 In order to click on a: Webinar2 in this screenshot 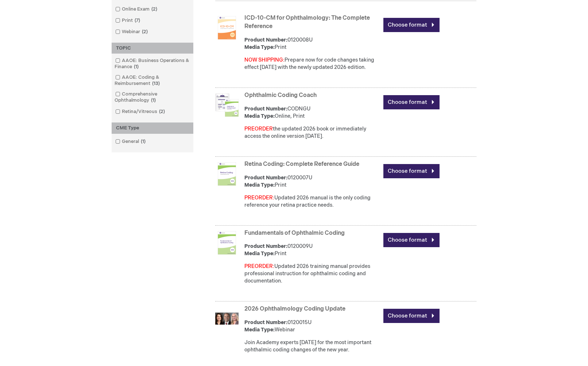, I will do `click(132, 32)`.